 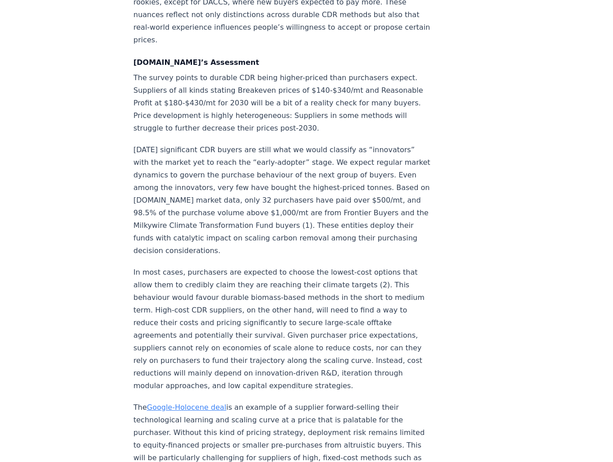 What do you see at coordinates (186, 407) in the screenshot?
I see `a: Google-Holocene deal` at bounding box center [186, 407].